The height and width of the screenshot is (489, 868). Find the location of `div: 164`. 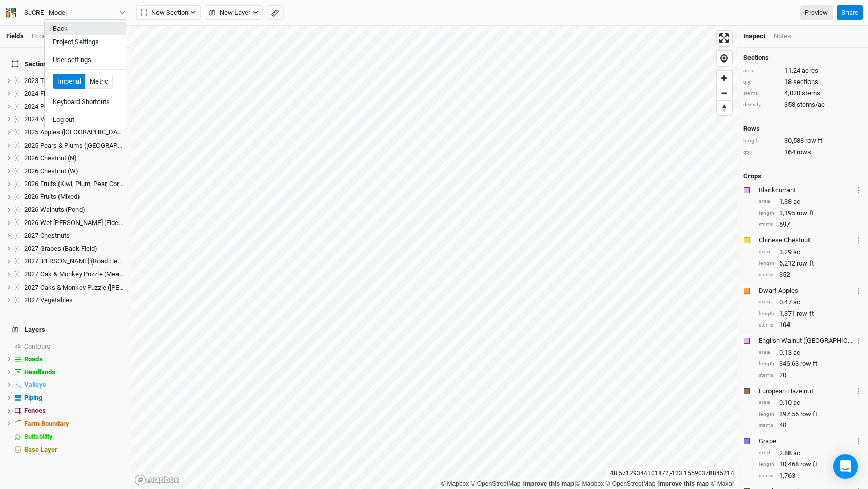

div: 164 is located at coordinates (802, 152).